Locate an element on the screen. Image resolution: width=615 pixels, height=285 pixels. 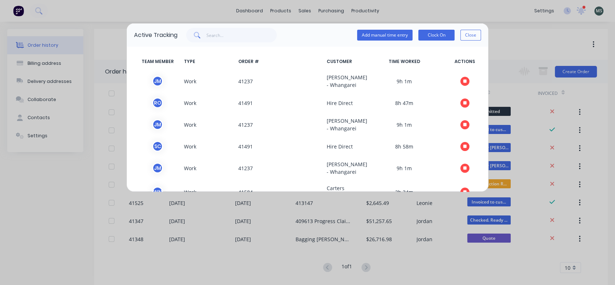
span: ORDER # is located at coordinates (280, 62).